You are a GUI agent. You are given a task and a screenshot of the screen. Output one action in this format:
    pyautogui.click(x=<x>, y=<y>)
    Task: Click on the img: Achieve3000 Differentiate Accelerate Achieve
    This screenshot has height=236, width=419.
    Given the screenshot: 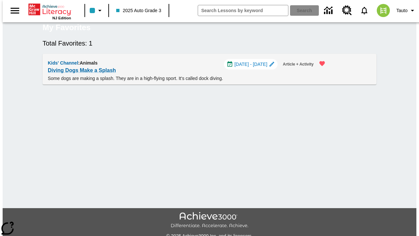 What is the action you would take?
    pyautogui.click(x=210, y=220)
    